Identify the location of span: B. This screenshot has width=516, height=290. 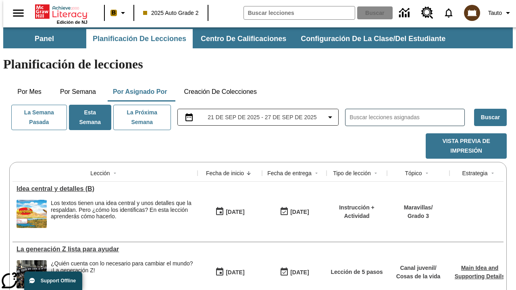
(114, 12).